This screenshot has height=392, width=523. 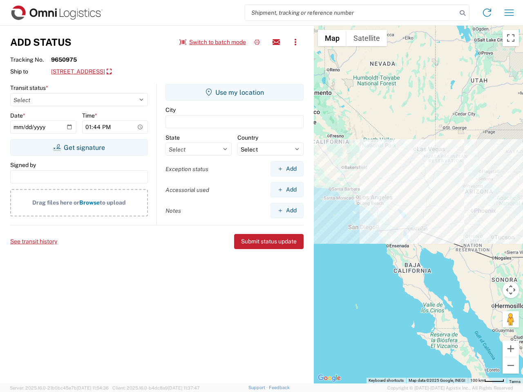 What do you see at coordinates (79, 148) in the screenshot?
I see `button: Get signature` at bounding box center [79, 148].